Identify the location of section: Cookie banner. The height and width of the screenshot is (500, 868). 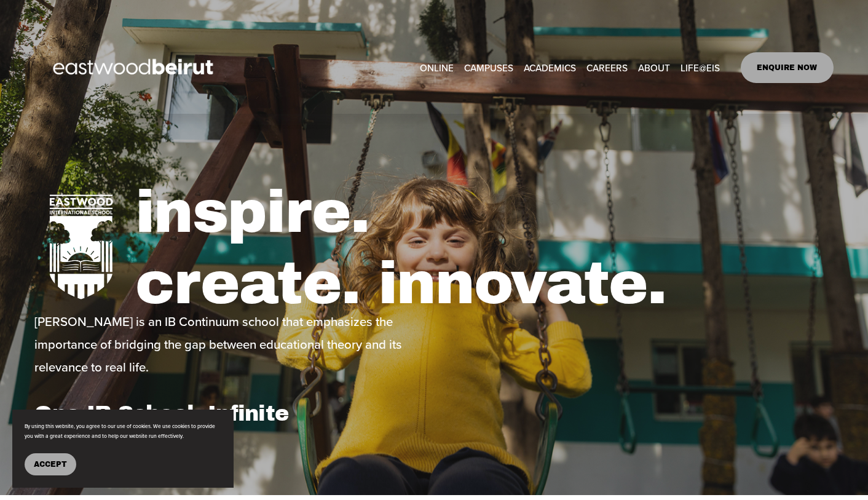
(123, 449).